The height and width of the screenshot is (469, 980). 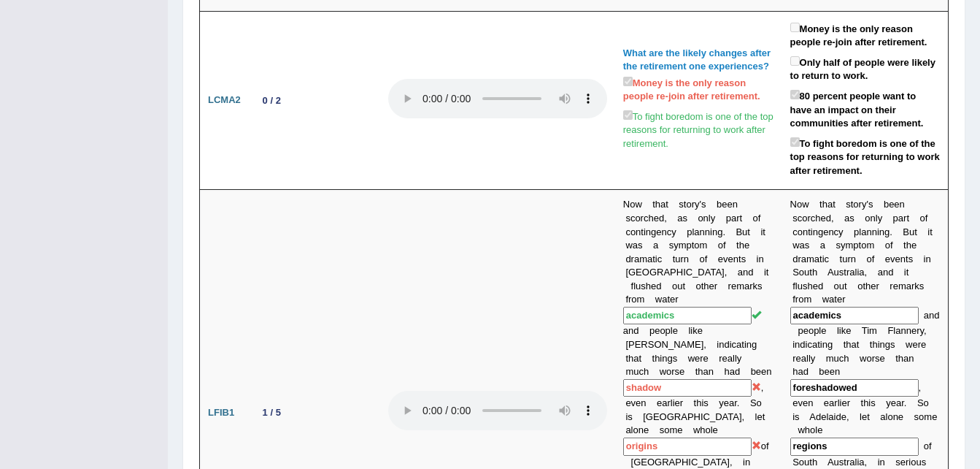 What do you see at coordinates (821, 371) in the screenshot?
I see `b: b` at bounding box center [821, 371].